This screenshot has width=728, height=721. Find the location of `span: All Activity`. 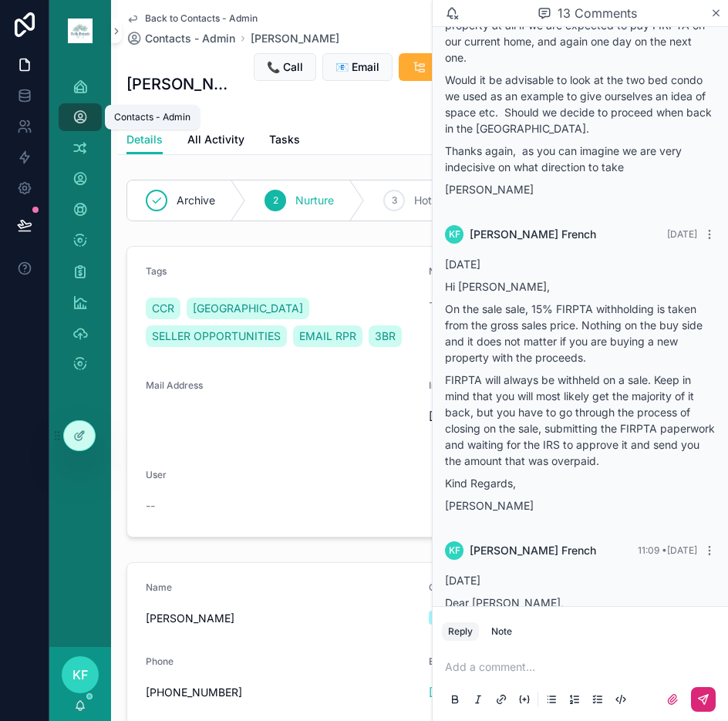

span: All Activity is located at coordinates (216, 140).